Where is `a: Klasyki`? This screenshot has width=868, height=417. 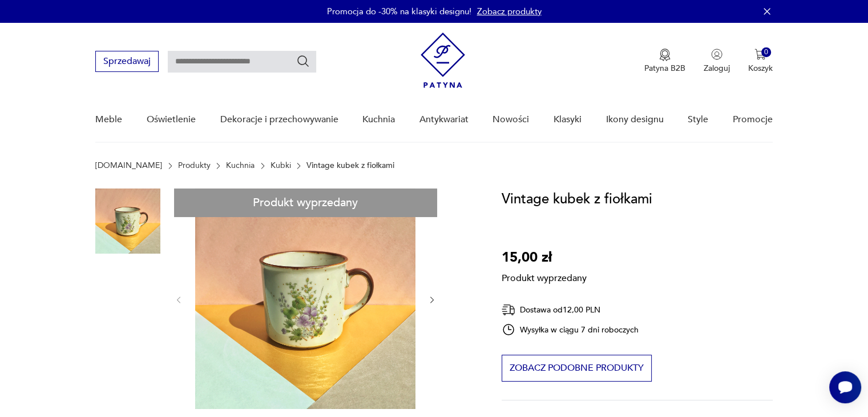
a: Klasyki is located at coordinates (567, 119).